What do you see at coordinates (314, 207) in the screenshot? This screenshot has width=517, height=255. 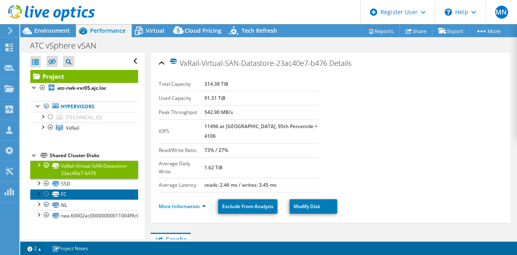 I see `a: Modify Disk` at bounding box center [314, 207].